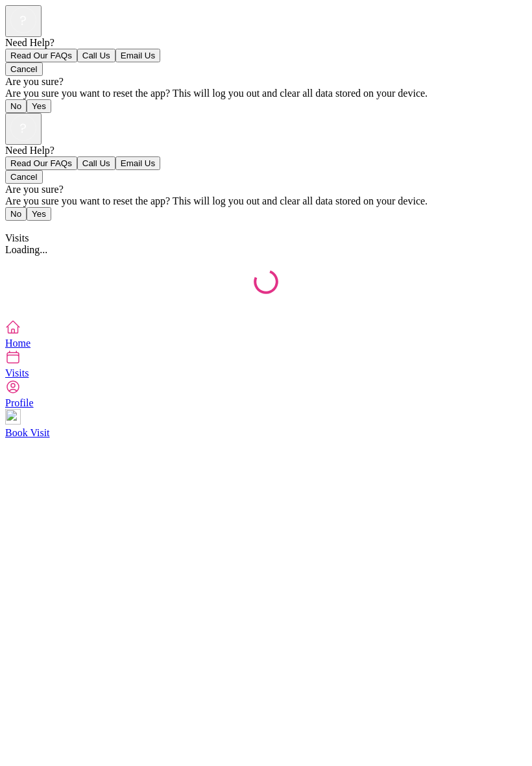 The image size is (532, 766). What do you see at coordinates (17, 343) in the screenshot?
I see `span: Home` at bounding box center [17, 343].